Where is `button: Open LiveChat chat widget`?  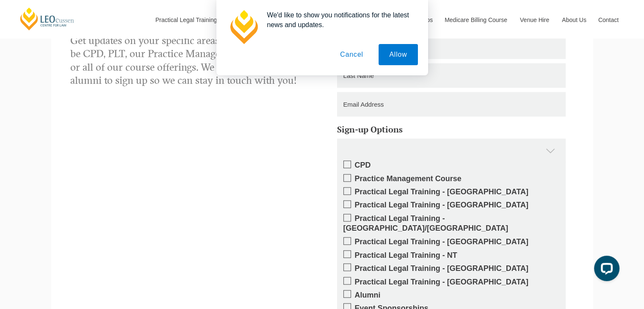 button: Open LiveChat chat widget is located at coordinates (19, 16).